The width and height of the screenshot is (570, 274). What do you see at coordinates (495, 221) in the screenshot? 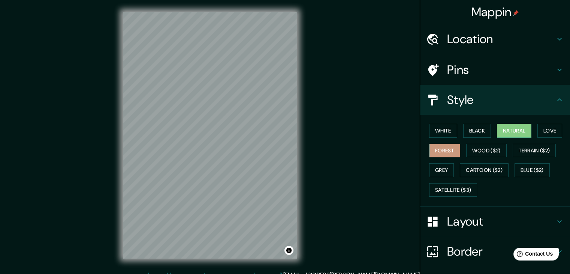
I see `div: Layout` at bounding box center [495, 221].